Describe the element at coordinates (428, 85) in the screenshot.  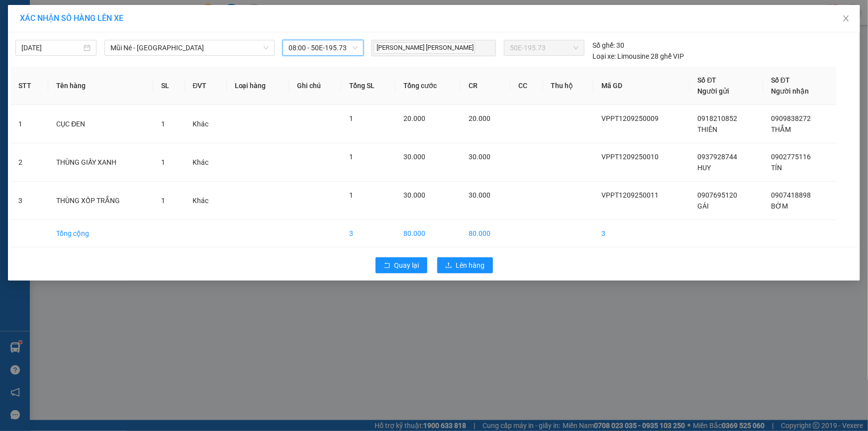
I see `th: Tổng cước` at that location.